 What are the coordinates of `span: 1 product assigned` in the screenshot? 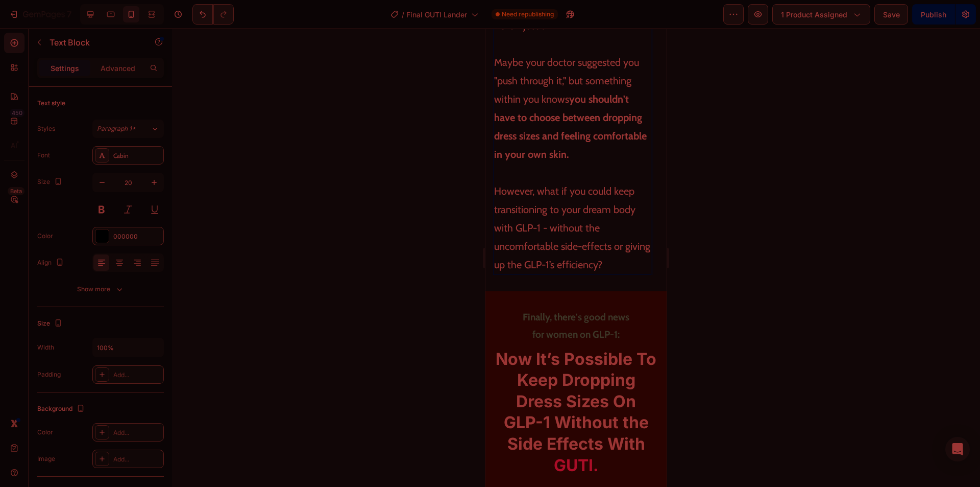 It's located at (814, 15).